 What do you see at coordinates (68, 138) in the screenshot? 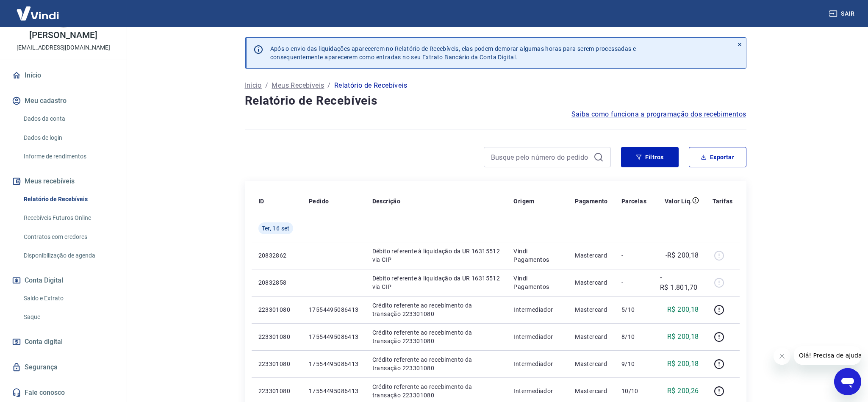
I see `a: Dados de login` at bounding box center [68, 138].